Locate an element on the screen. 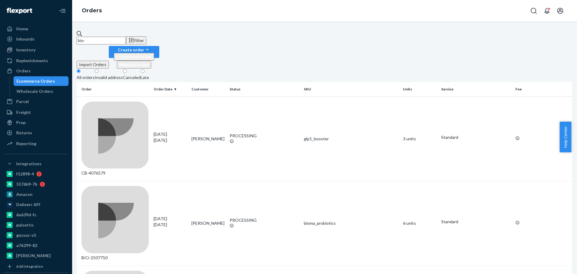  a: pulsetto is located at coordinates (36, 225).